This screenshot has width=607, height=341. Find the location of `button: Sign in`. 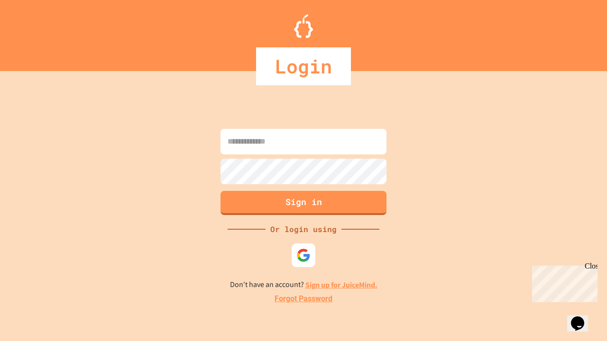

button: Sign in is located at coordinates (303, 203).